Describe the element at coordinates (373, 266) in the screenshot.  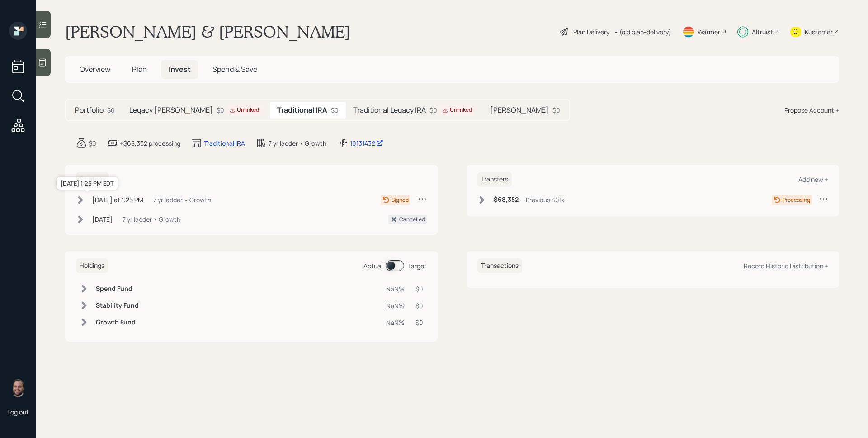
I see `div: Actual` at that location.